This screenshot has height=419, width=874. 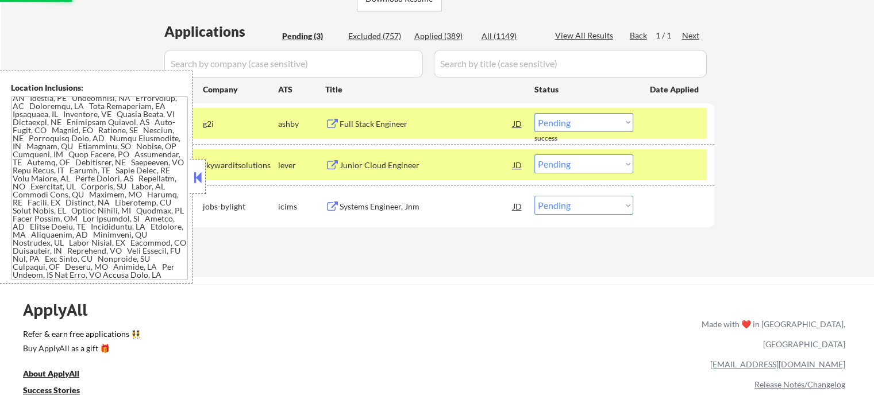 I want to click on div: Applied (389), so click(x=443, y=36).